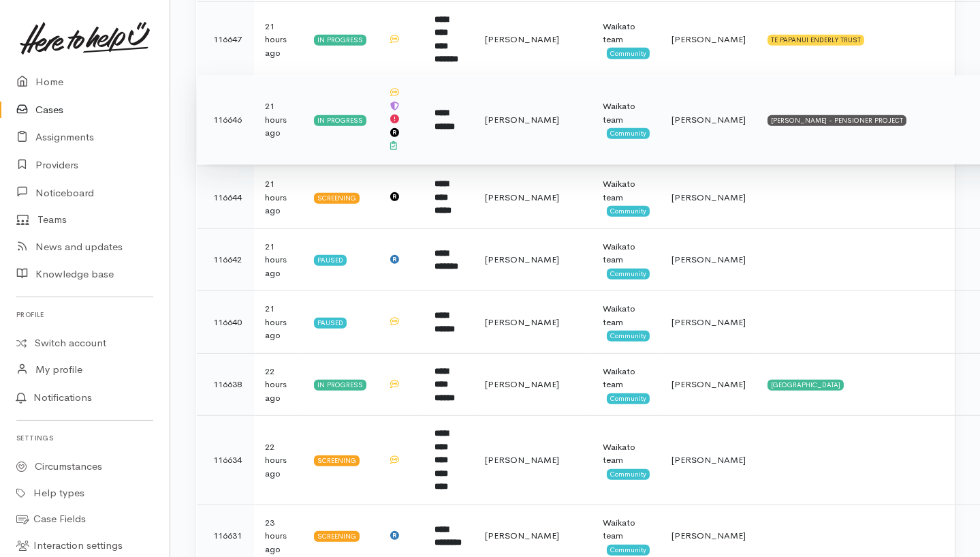 The image size is (980, 557). Describe the element at coordinates (225, 460) in the screenshot. I see `td: 116634` at that location.